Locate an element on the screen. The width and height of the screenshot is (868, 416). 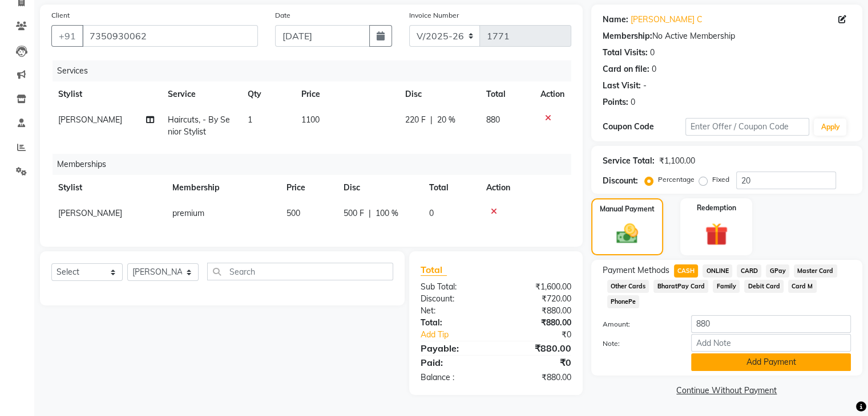
span: GPay is located at coordinates (777, 271).